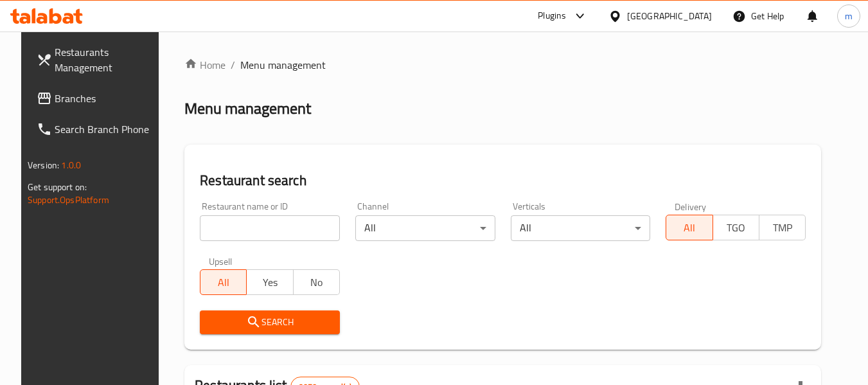  What do you see at coordinates (97, 98) in the screenshot?
I see `a: Branches` at bounding box center [97, 98].